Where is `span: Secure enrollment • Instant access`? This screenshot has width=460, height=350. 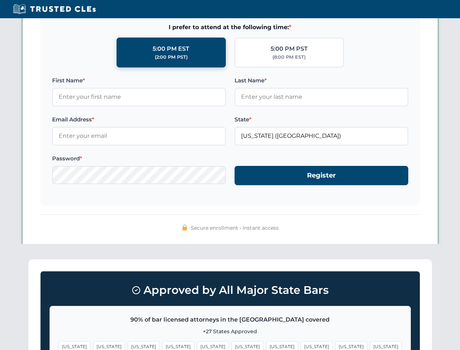 span: Secure enrollment • Instant access is located at coordinates (235, 228).